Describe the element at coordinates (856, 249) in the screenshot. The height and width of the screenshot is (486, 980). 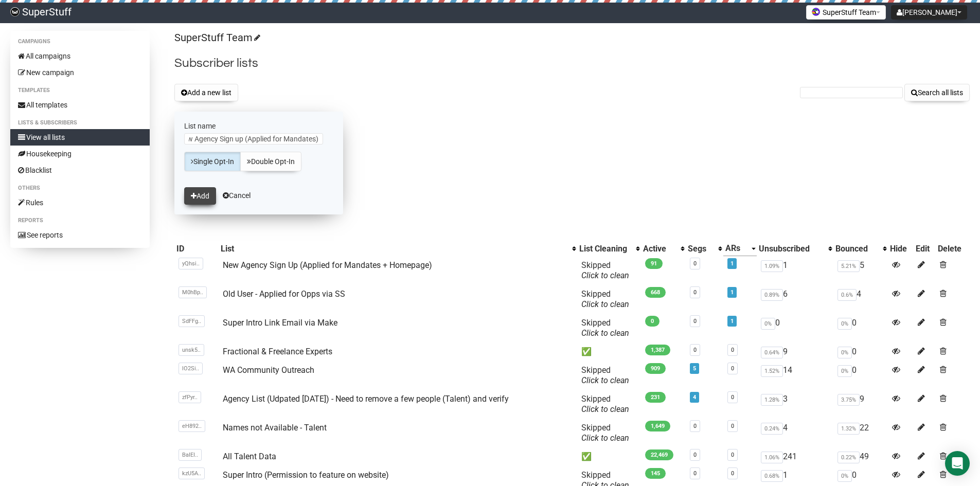
I see `div: Bounced` at that location.